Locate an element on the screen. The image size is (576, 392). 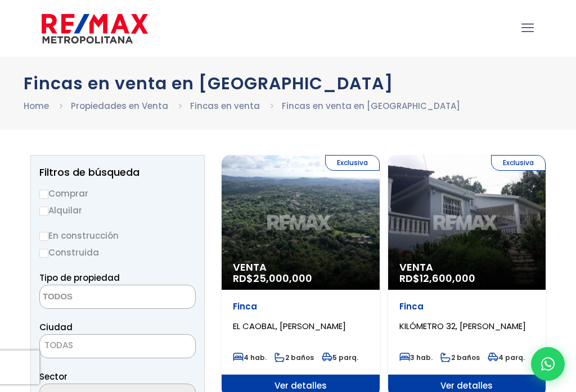
input: Comprar is located at coordinates (44, 194).